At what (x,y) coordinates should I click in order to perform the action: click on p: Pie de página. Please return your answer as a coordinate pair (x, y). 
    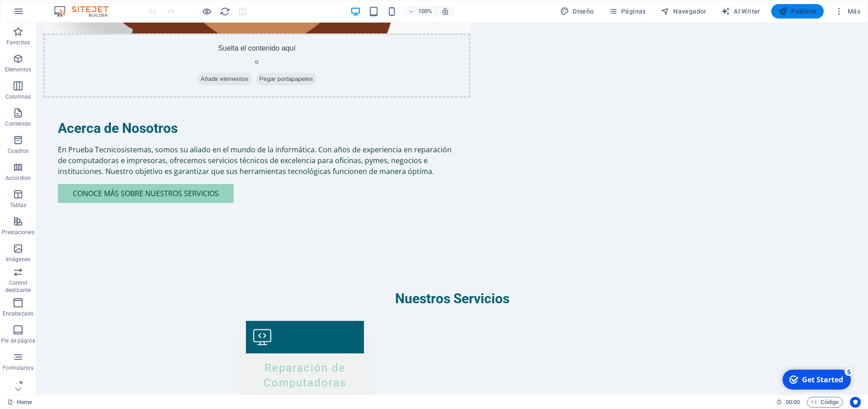
    Looking at the image, I should click on (17, 341).